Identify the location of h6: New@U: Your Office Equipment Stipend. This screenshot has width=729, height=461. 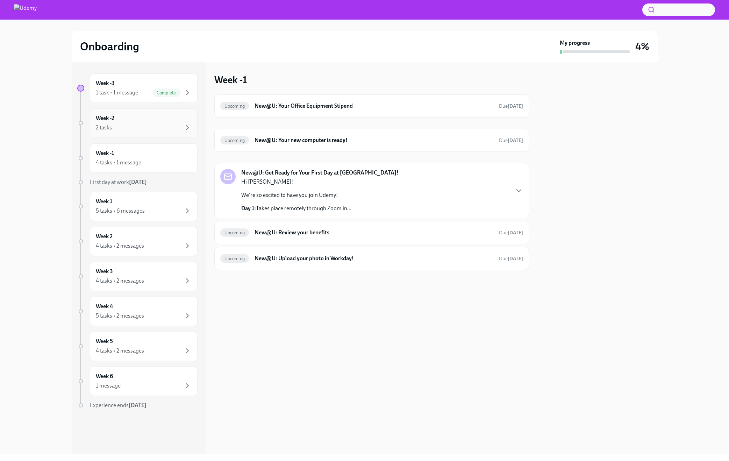
(374, 106).